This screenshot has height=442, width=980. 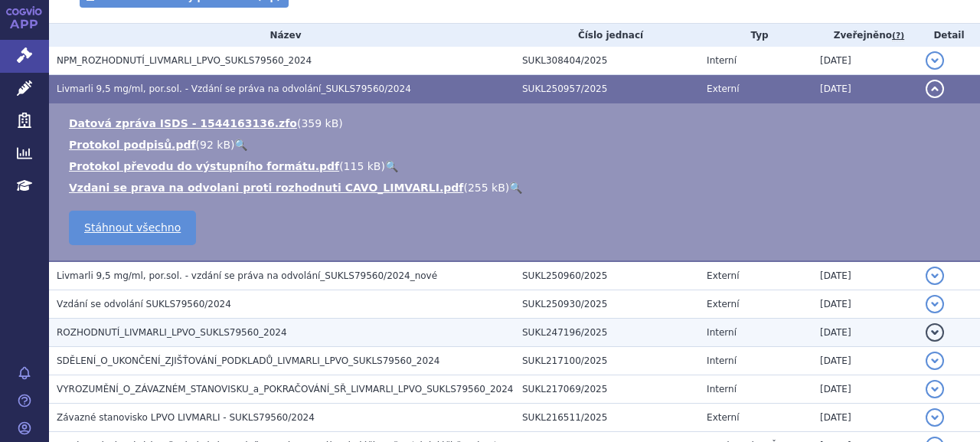 What do you see at coordinates (183, 124) in the screenshot?
I see `a: Datová zpráva ISDS - 1544163136.zfo` at bounding box center [183, 124].